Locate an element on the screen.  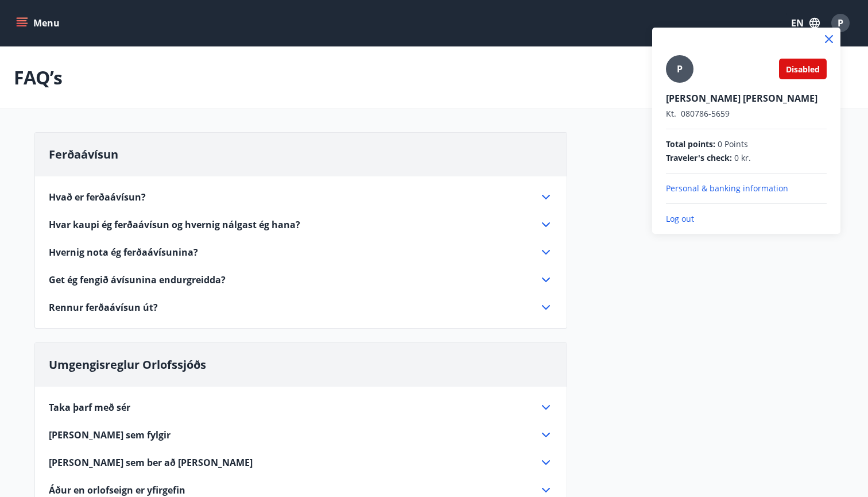
span: 0 Points is located at coordinates (733, 144).